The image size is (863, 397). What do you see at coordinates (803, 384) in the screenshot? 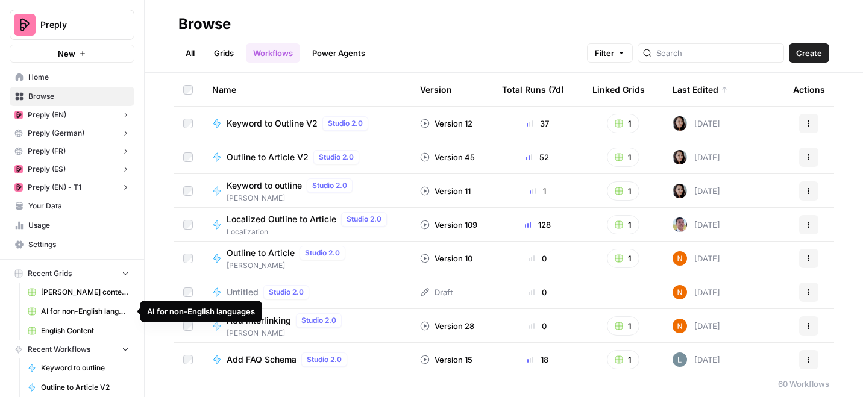
I see `div: 60 Workflows` at bounding box center [803, 384].